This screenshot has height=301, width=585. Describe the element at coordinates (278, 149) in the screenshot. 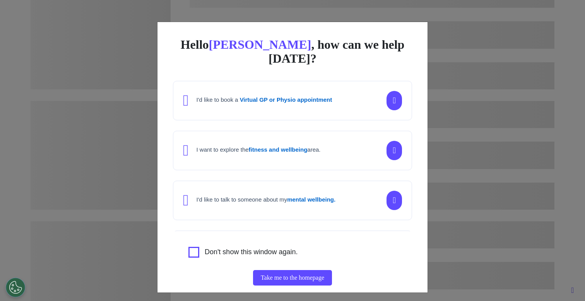

I see `strong: fitness and wellbeing` at that location.